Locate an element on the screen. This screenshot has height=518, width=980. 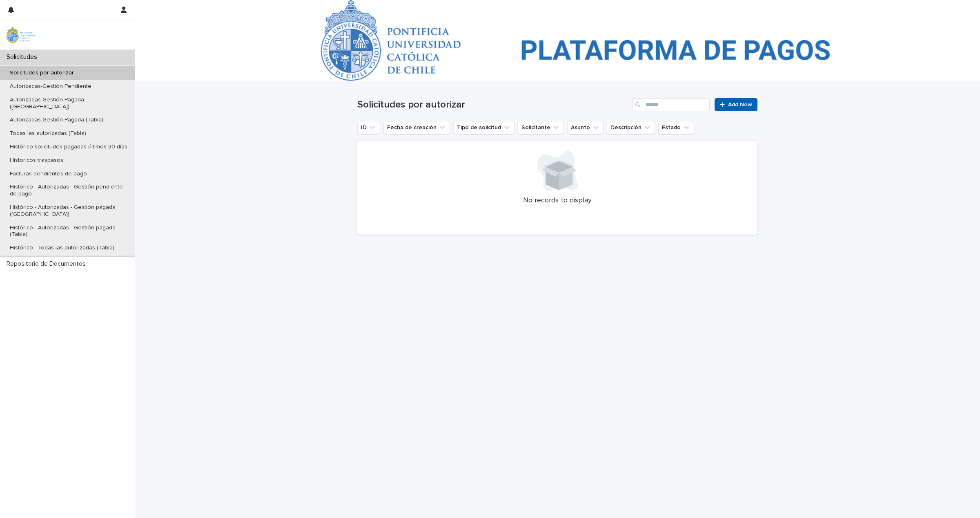
input: Search is located at coordinates (671, 105).